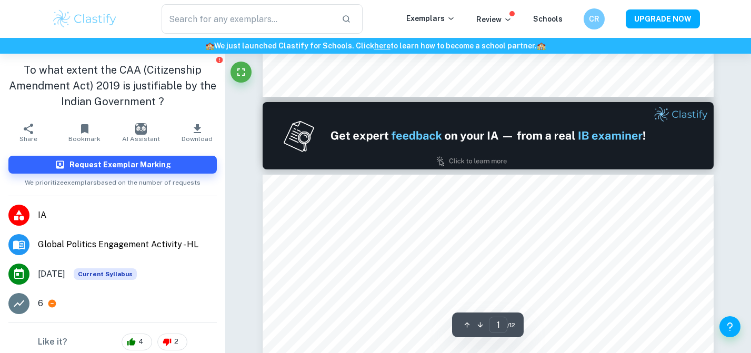 This screenshot has height=353, width=751. What do you see at coordinates (141, 342) in the screenshot?
I see `span: 4` at bounding box center [141, 342].